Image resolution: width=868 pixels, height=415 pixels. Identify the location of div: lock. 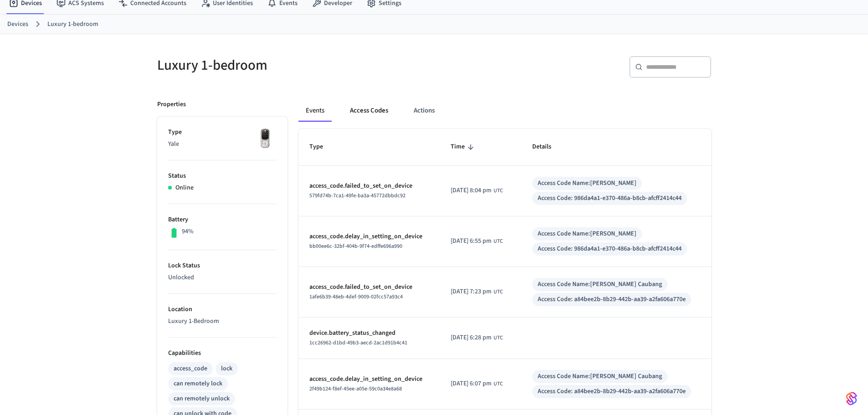
(227, 369).